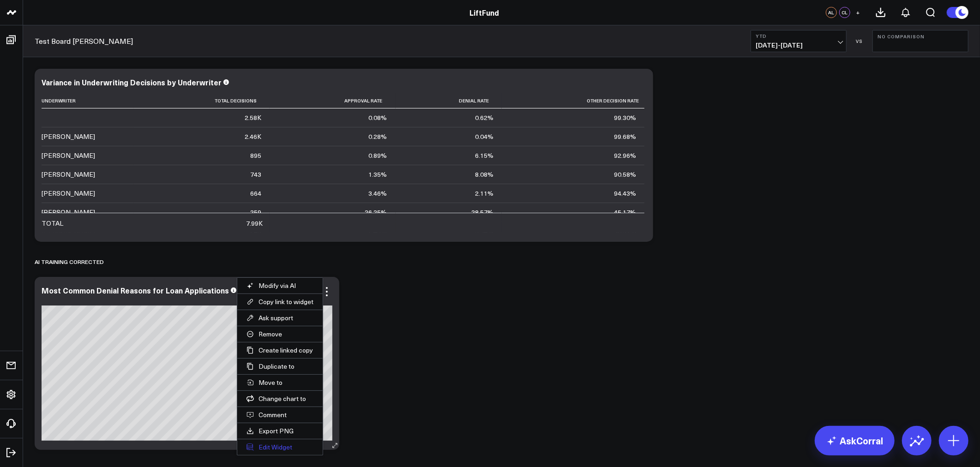  What do you see at coordinates (854, 441) in the screenshot?
I see `a: AskCorral` at bounding box center [854, 441].